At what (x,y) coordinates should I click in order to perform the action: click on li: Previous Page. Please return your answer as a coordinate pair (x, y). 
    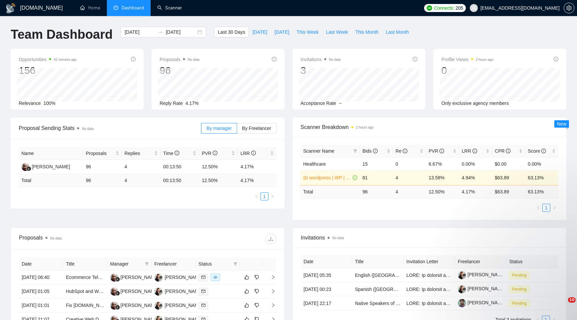
    Looking at the image, I should click on (256, 196).